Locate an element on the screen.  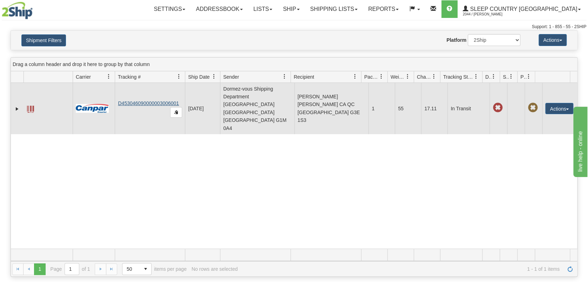
input: Page 1 is located at coordinates (72, 269).